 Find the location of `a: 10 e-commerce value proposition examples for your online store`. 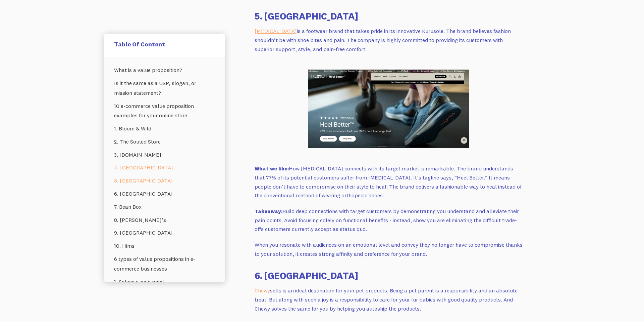

a: 10 e-commerce value proposition examples for your online store is located at coordinates (164, 111).